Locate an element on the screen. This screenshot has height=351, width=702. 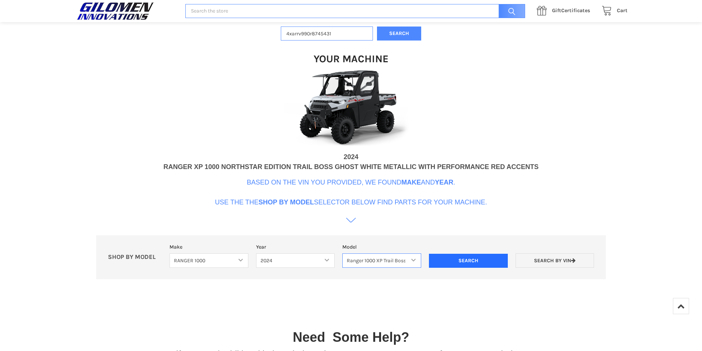
a: Top of Page is located at coordinates (681, 306).